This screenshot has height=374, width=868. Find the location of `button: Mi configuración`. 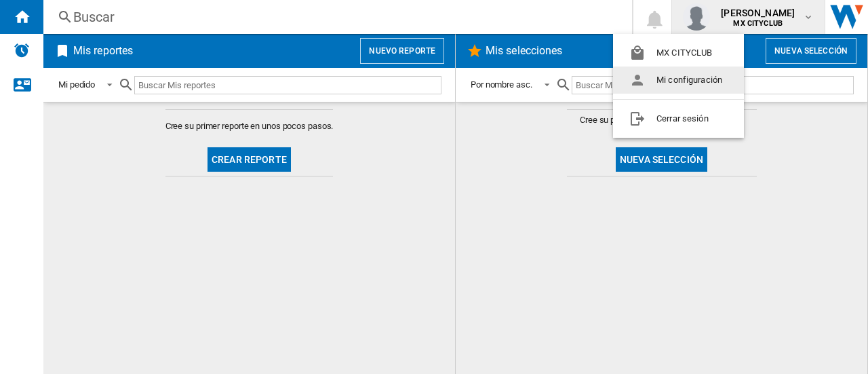

button: Mi configuración is located at coordinates (678, 80).